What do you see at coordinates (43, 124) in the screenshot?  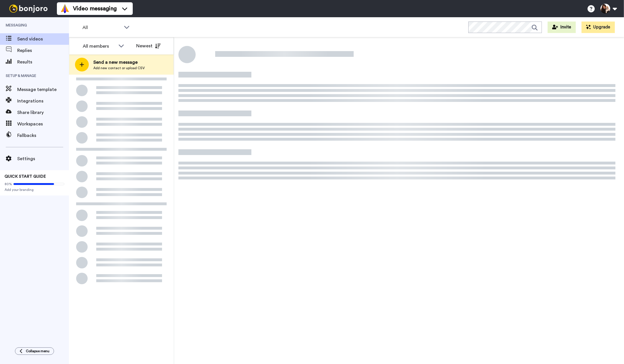 I see `span: Workspaces` at bounding box center [43, 124].